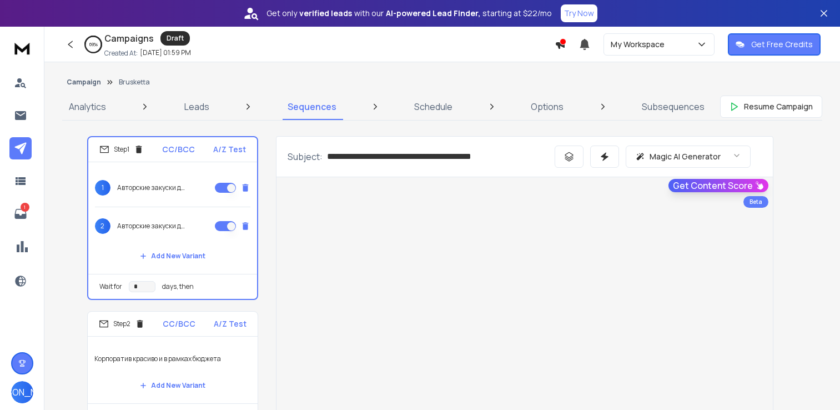 The image size is (840, 410). Describe the element at coordinates (719, 186) in the screenshot. I see `button: Get Content Score` at that location.